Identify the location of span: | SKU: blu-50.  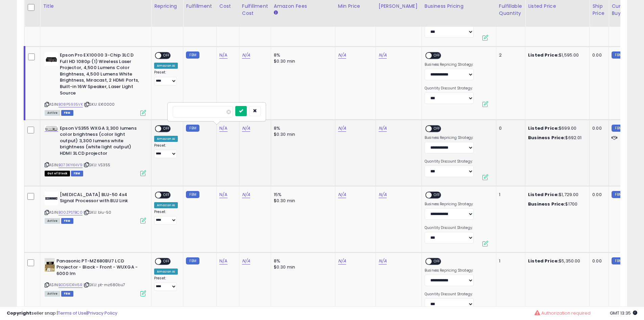
(97, 213).